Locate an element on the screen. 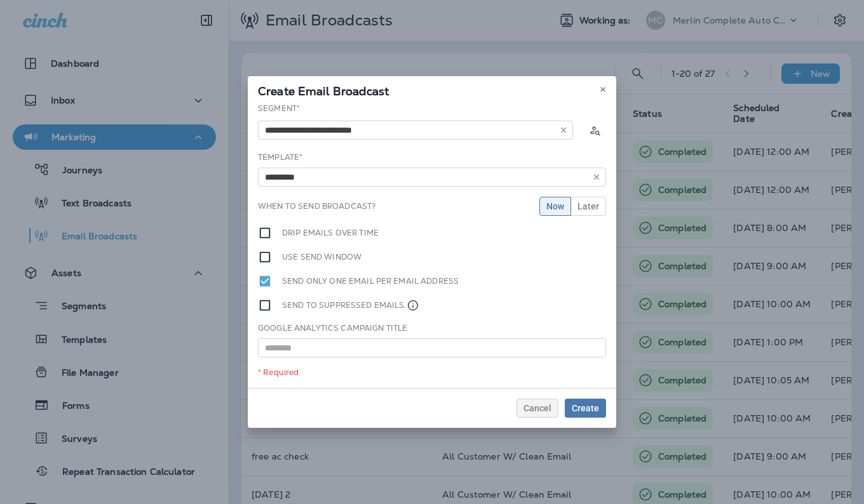 This screenshot has height=504, width=864. div: * Required is located at coordinates (432, 373).